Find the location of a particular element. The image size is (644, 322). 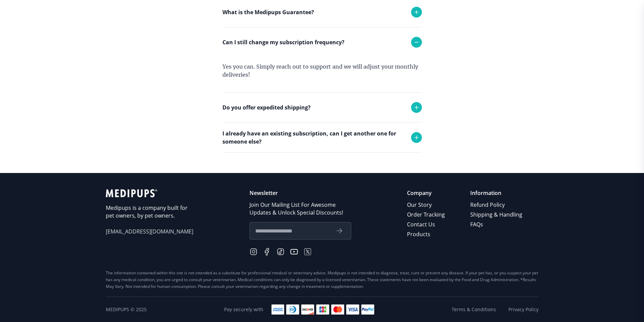

div: Yes you can. Simply reach out to support and we will adjust your monthly deliveries! is located at coordinates (322, 75).